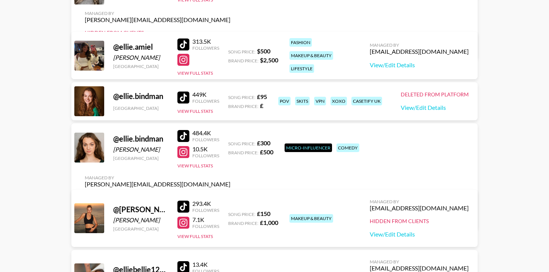 This screenshot has height=272, width=549. I want to click on strong: £ 150, so click(264, 213).